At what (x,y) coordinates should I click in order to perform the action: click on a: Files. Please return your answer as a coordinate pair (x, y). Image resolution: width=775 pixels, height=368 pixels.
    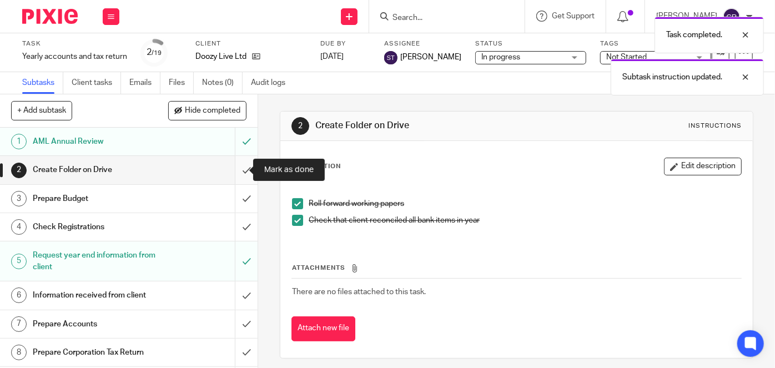
    Looking at the image, I should click on (181, 83).